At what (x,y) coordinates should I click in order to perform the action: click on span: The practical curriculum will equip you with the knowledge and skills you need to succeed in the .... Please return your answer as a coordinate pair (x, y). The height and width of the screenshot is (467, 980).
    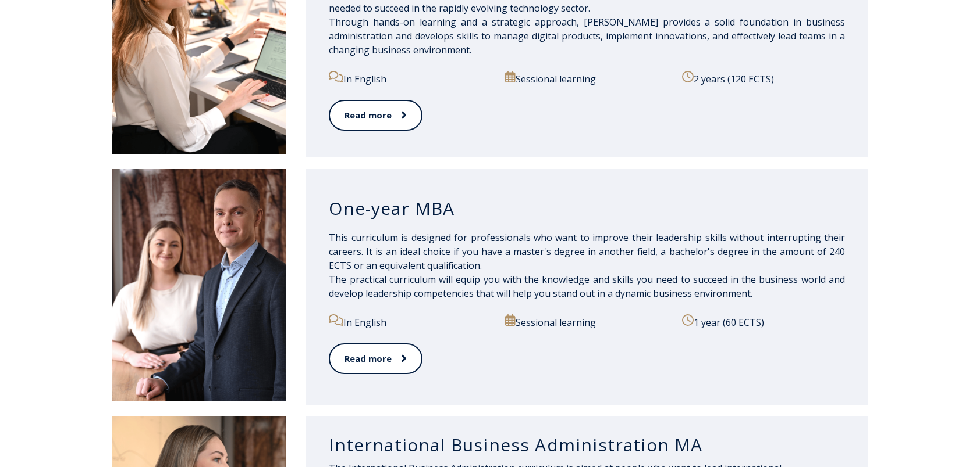
    Looking at the image, I should click on (586, 287).